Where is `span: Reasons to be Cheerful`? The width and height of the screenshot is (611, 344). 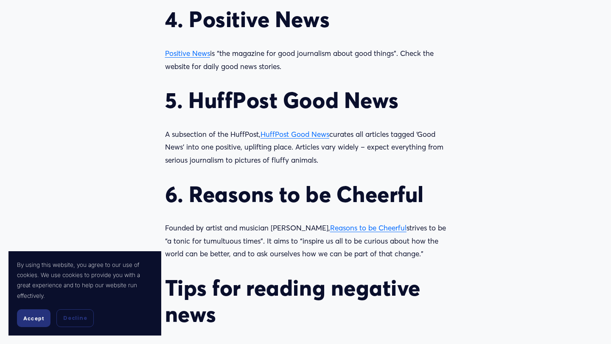
span: Reasons to be Cheerful is located at coordinates (368, 228).